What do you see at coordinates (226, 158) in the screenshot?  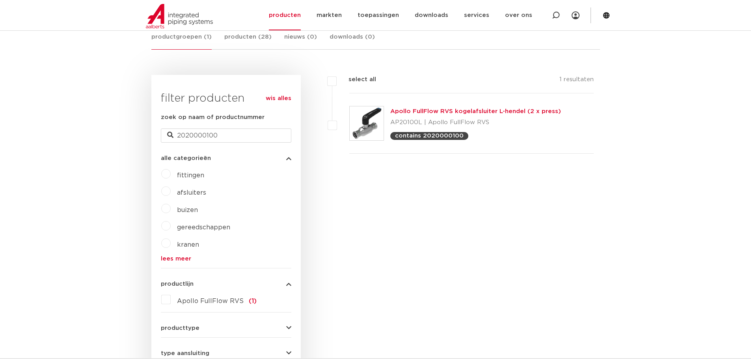 I see `button: alle categorieën` at bounding box center [226, 158].